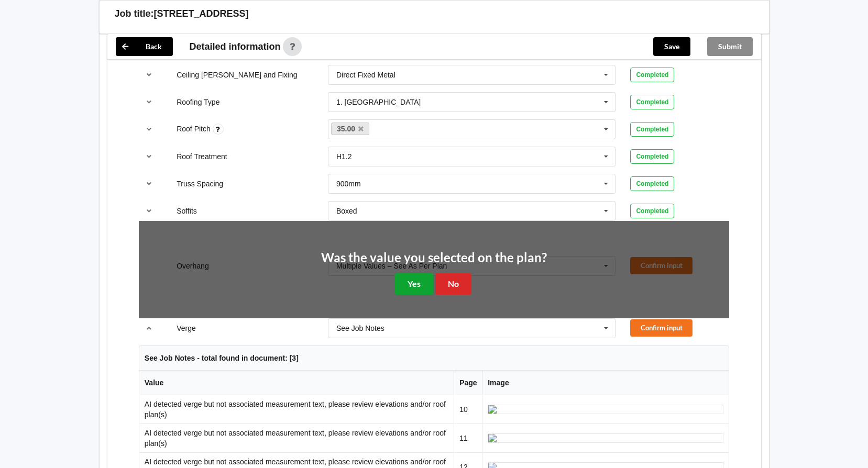 This screenshot has width=868, height=468. I want to click on td: 10, so click(467, 409).